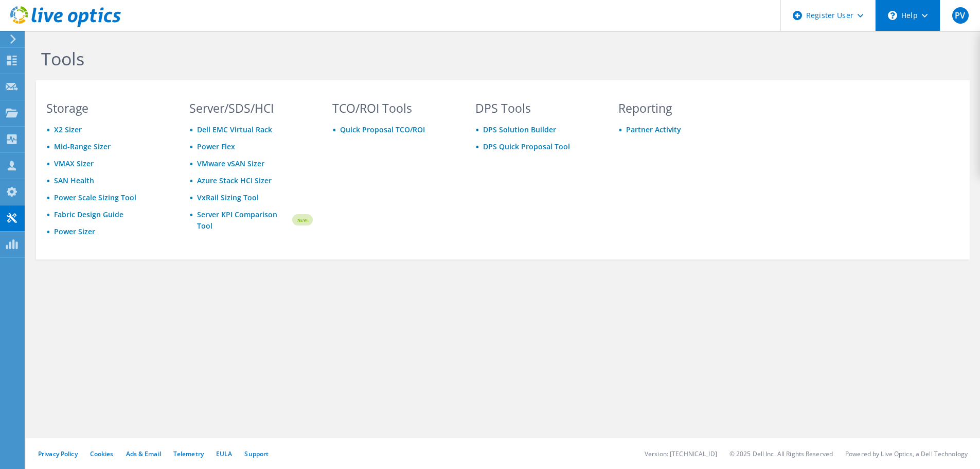 Image resolution: width=980 pixels, height=469 pixels. Describe the element at coordinates (95, 197) in the screenshot. I see `a: Power Scale Sizing Tool` at that location.